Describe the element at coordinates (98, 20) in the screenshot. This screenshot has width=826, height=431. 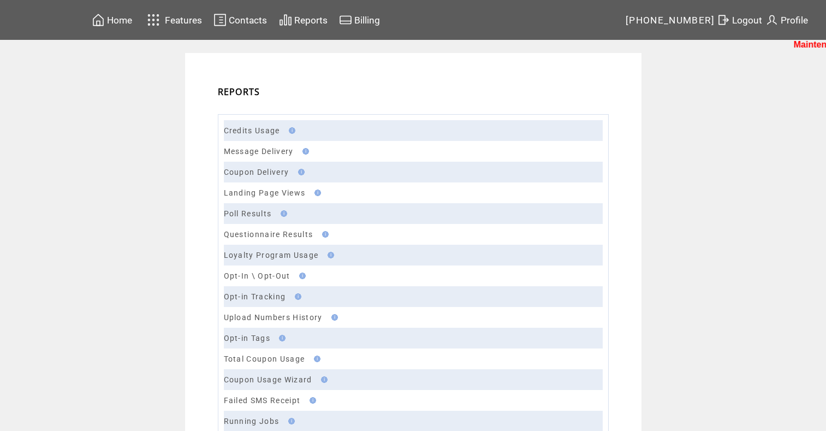
I see `img: home.svg` at that location.